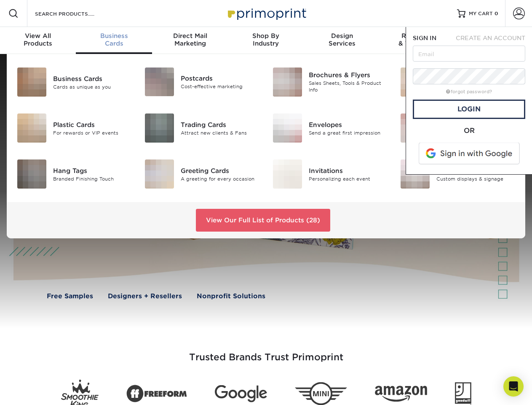 The width and height of the screenshot is (532, 405). What do you see at coordinates (401, 394) in the screenshot?
I see `img: Amazon` at bounding box center [401, 394].